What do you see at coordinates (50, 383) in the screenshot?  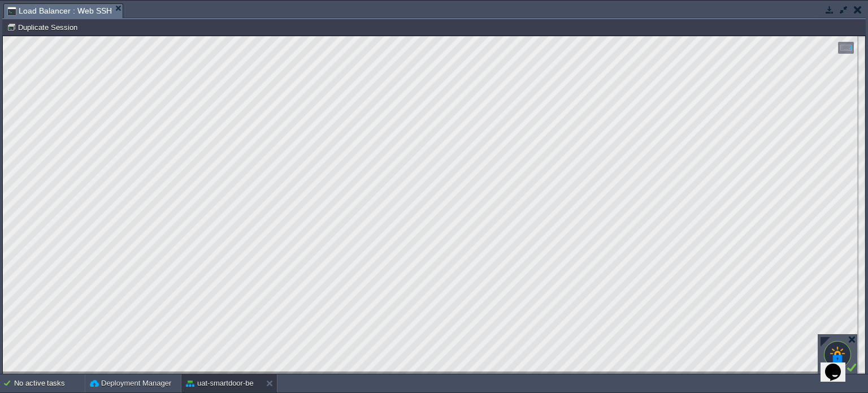 I see `div: No active tasks` at bounding box center [50, 383].